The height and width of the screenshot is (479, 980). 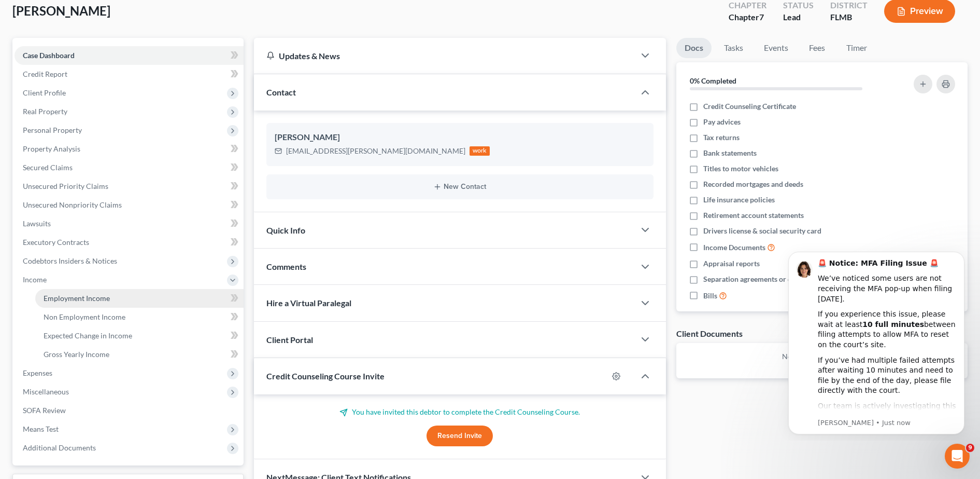 What do you see at coordinates (129, 242) in the screenshot?
I see `a: Executory Contracts` at bounding box center [129, 242].